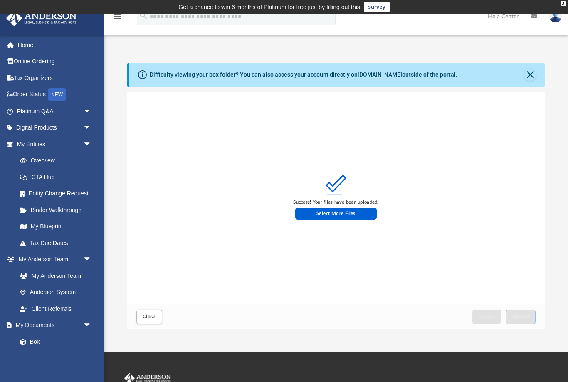  Describe the element at coordinates (41, 18) in the screenshot. I see `img: Anderson Advisors Platinum Portal` at that location.